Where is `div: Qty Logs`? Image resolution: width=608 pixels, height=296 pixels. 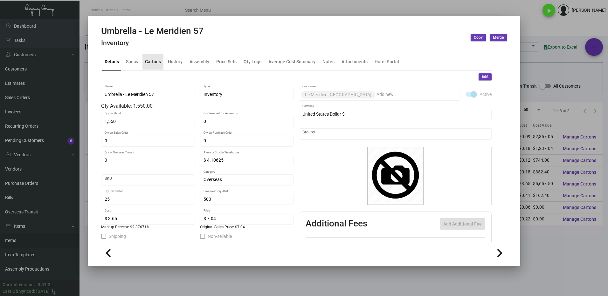
div: Qty Logs is located at coordinates (253, 62).